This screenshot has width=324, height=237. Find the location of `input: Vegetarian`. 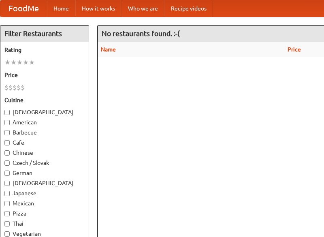

input: Vegetarian is located at coordinates (7, 234).